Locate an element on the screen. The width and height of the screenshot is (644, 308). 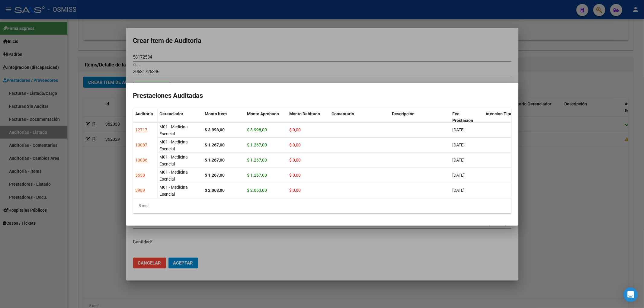
datatable-header-cell: Comentario is located at coordinates (360, 120).